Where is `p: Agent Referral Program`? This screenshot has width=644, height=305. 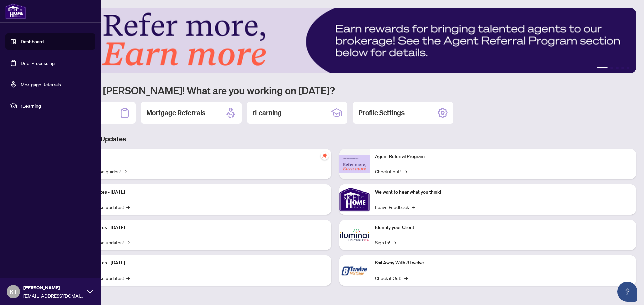 p: Agent Referral Program is located at coordinates (503, 157).